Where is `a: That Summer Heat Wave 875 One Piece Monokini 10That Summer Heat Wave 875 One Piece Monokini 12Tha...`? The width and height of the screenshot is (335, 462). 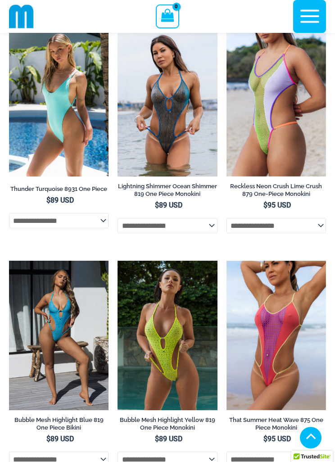 a: That Summer Heat Wave 875 One Piece Monokini 10That Summer Heat Wave 875 One Piece Monokini 12Tha... is located at coordinates (276, 336).